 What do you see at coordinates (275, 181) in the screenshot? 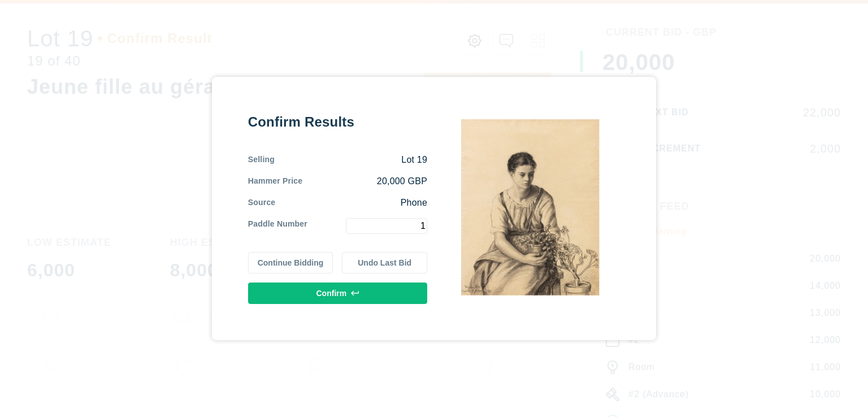
I see `div: Hammer Price` at bounding box center [275, 181].